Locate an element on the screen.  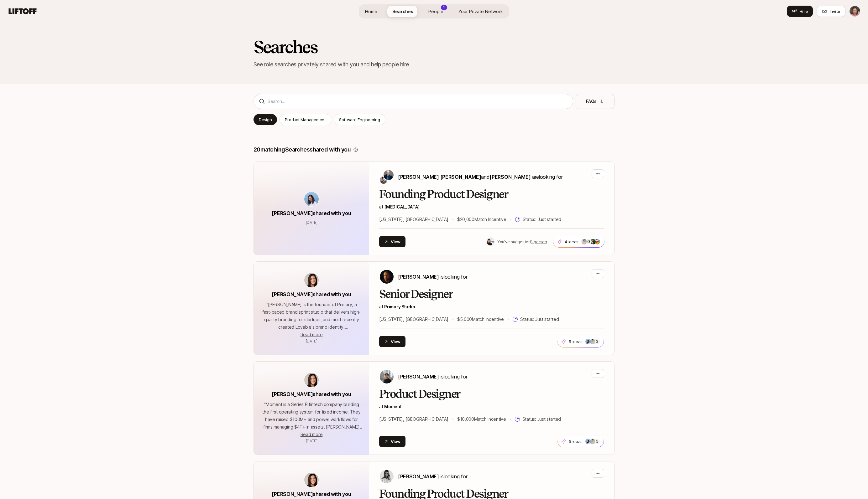
button: Invite is located at coordinates (831, 11).